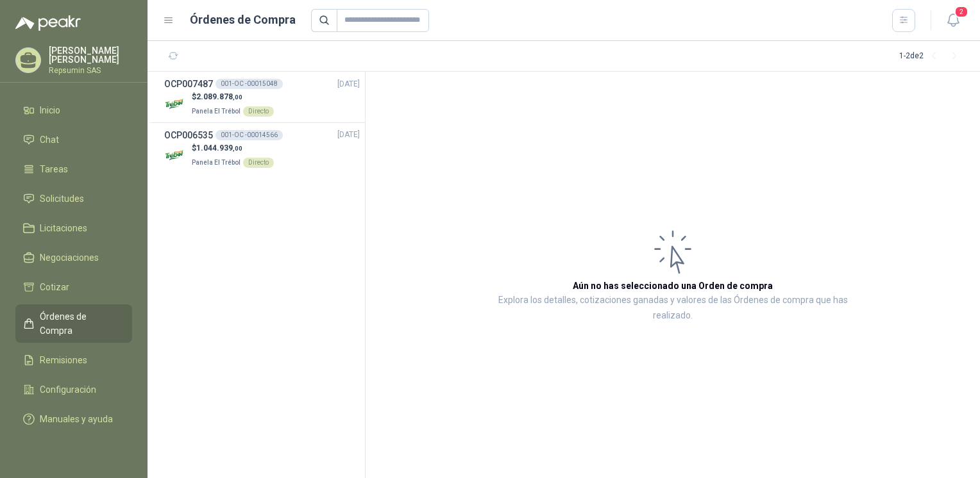  Describe the element at coordinates (91, 70) in the screenshot. I see `p: Repsumin SAS` at that location.